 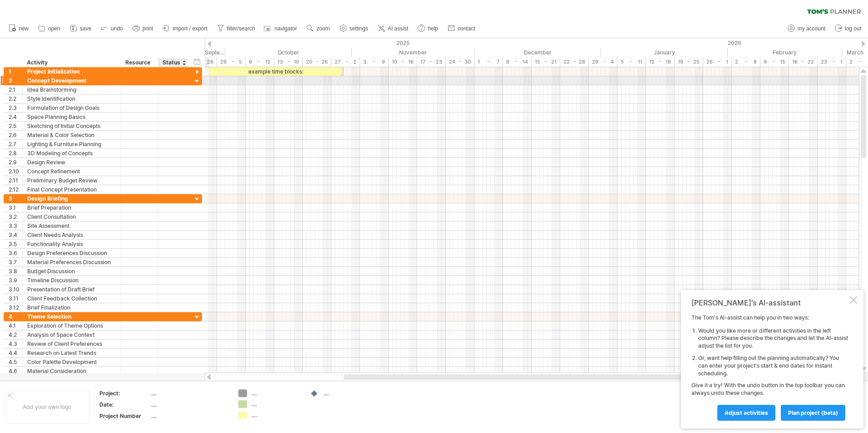 What do you see at coordinates (288, 52) in the screenshot?
I see `div: October 2025` at bounding box center [288, 52].